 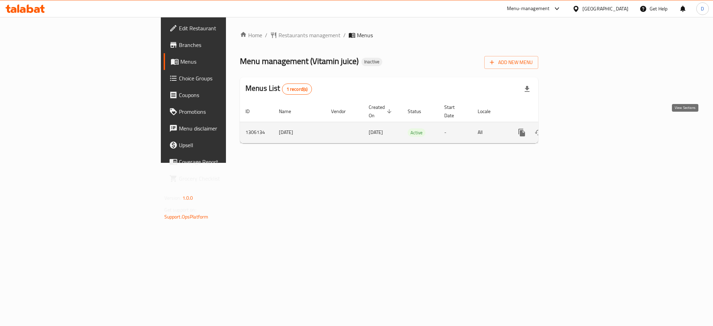 I want to click on span: Version:, so click(x=173, y=198).